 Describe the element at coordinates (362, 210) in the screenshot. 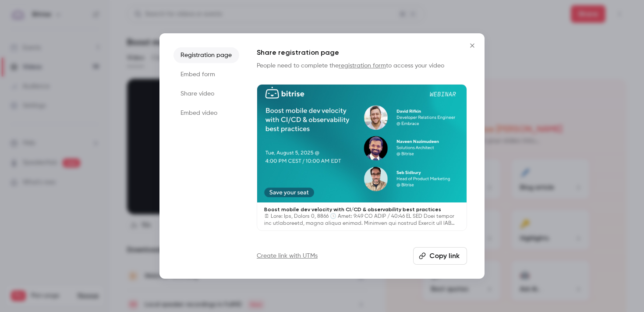

I see `p: Boost mobile dev velocity with CI/CD & observability best practices` at that location.